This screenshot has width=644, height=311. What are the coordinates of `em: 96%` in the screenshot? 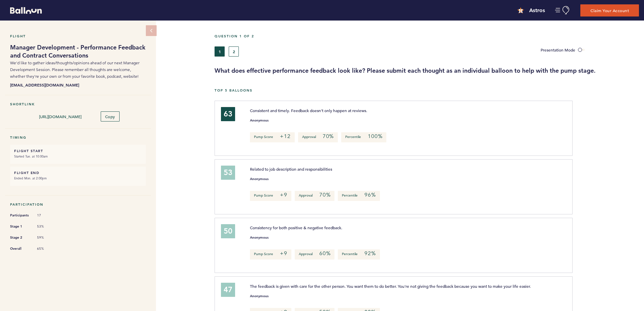 It's located at (370, 195).